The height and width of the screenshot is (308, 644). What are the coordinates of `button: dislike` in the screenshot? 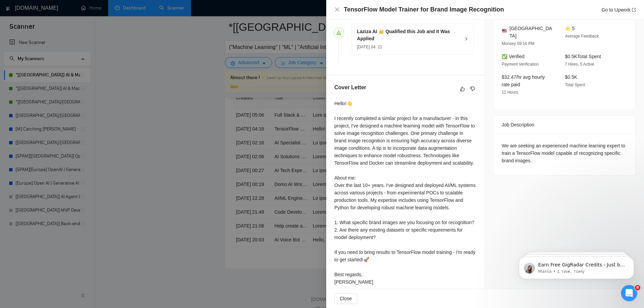 It's located at (472, 89).